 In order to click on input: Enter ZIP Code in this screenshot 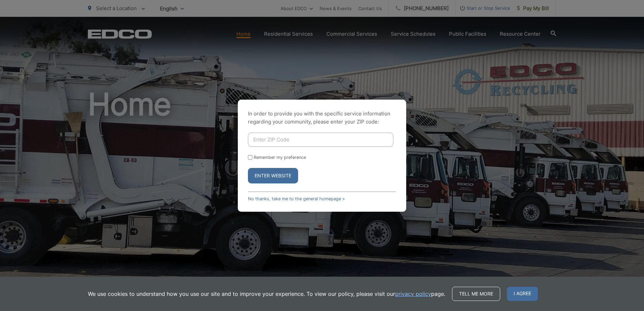, I will do `click(320, 140)`.